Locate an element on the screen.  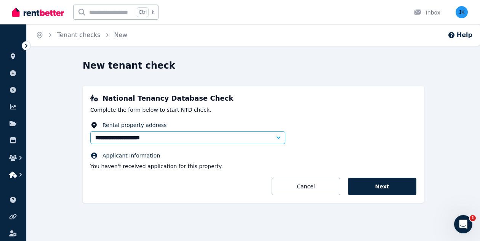
span: 1 is located at coordinates (472, 218).